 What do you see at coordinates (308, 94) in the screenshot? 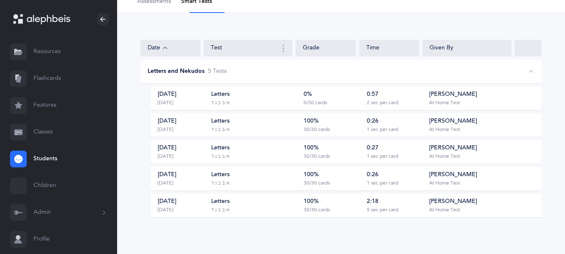
I see `div: 0%` at bounding box center [308, 94].